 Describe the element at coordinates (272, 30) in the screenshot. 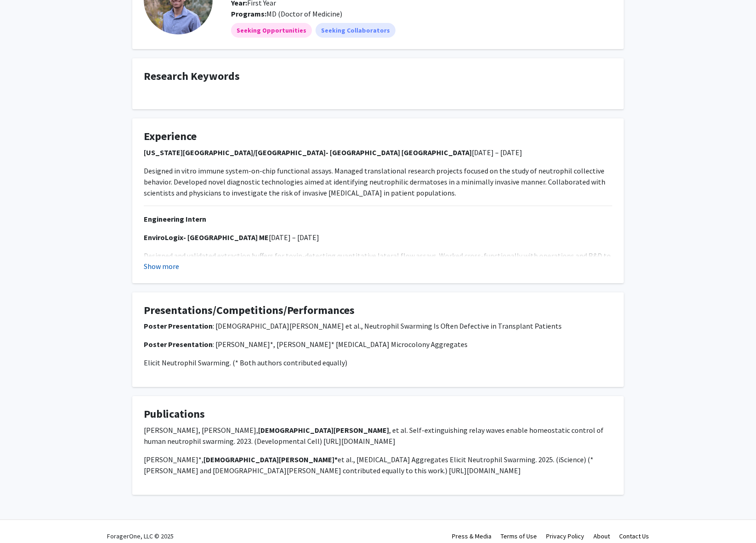

I see `mat-chip: Seeking Opportunities` at that location.